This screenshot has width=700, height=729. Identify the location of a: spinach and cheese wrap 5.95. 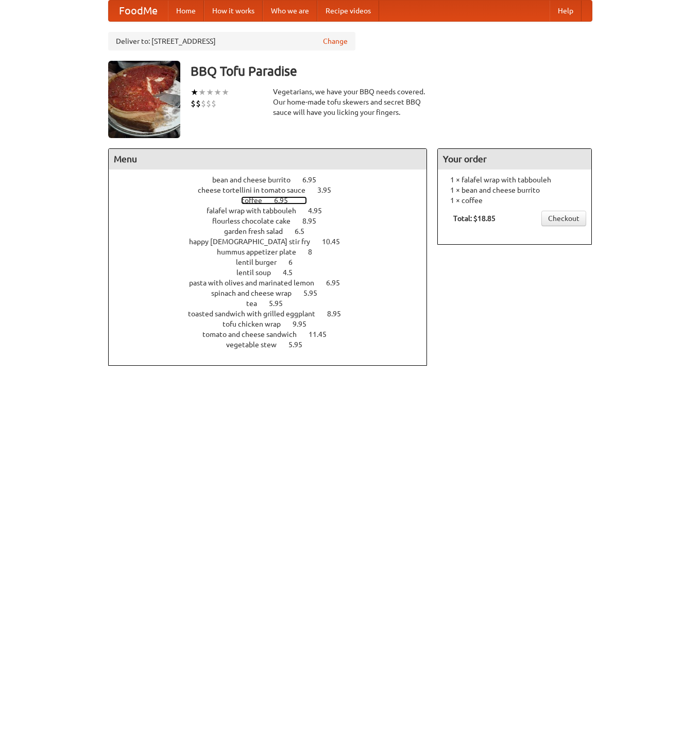
(273, 293).